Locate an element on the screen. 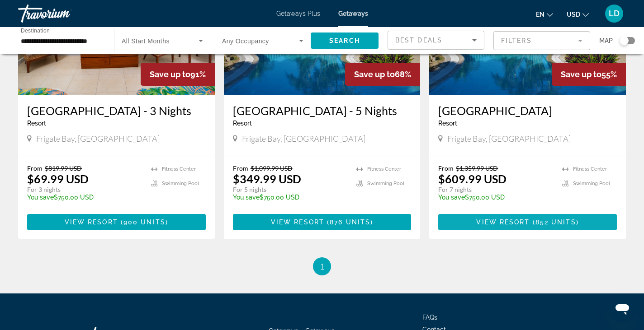 The width and height of the screenshot is (644, 330). button: Change currency is located at coordinates (578, 14).